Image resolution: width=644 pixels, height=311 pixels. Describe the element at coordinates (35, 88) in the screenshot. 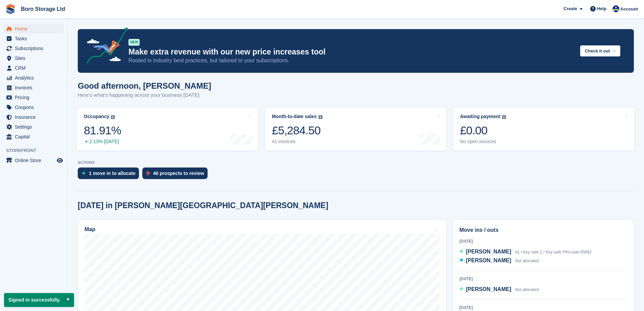

I see `span: Invoices` at that location.